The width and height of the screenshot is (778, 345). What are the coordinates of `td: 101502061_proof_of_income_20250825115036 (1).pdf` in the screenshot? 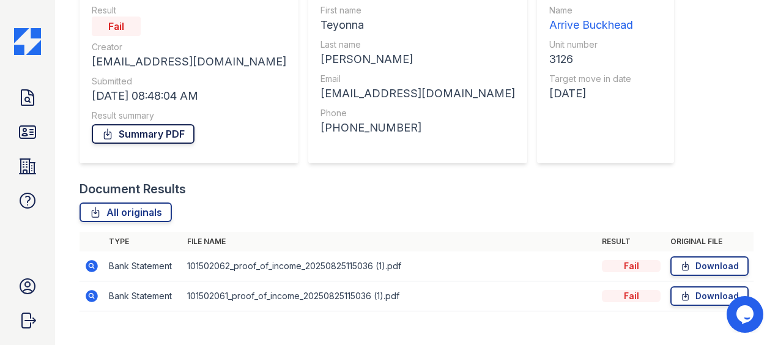 It's located at (390, 296).